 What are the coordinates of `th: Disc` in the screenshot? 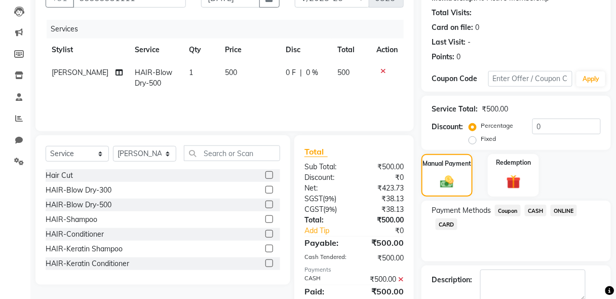 It's located at (306, 50).